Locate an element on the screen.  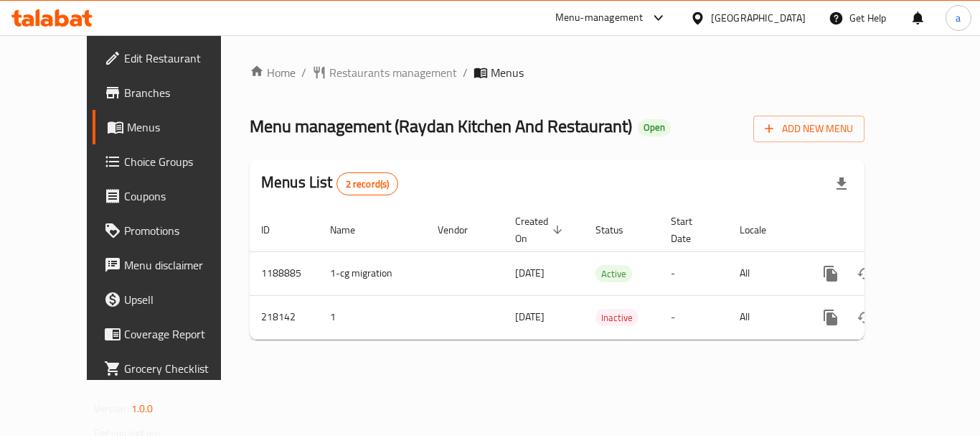
div: Menu-management is located at coordinates (599, 18).